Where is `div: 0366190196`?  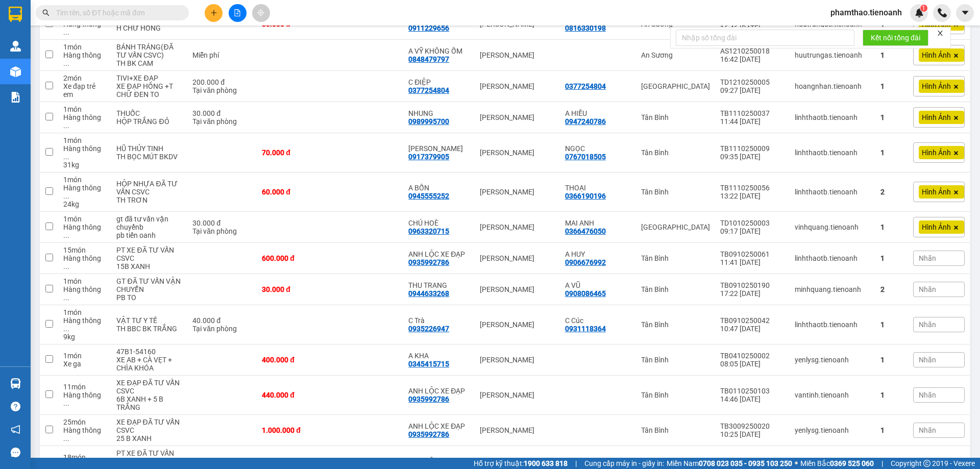 div: 0366190196 is located at coordinates (586, 196).